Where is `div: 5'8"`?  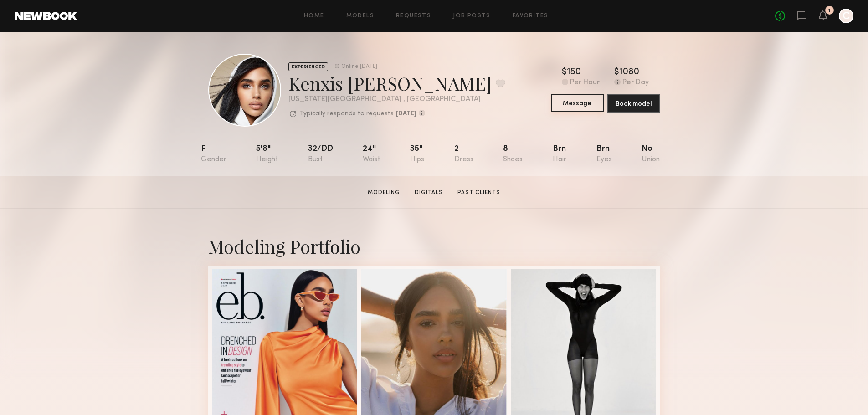
div: 5'8" is located at coordinates (267, 154).